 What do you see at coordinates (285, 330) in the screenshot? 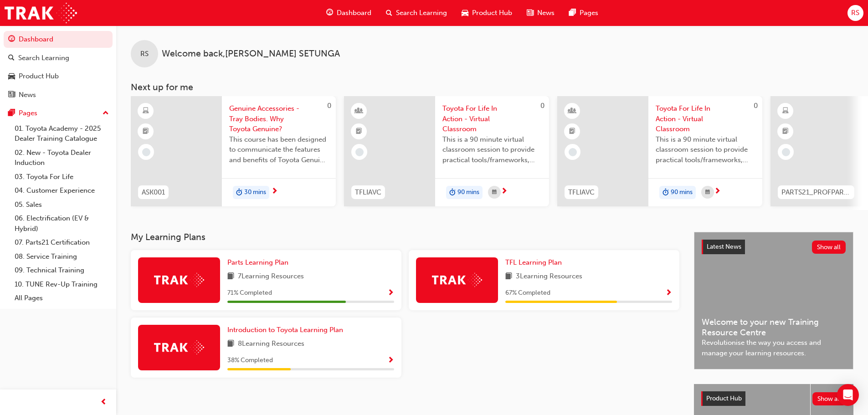
I see `span: Introduction to Toyota Learning Plan` at bounding box center [285, 330].